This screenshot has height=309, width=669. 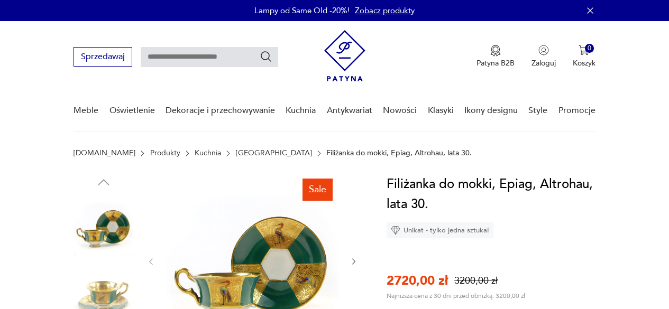 What do you see at coordinates (495, 63) in the screenshot?
I see `p: Patyna B2B` at bounding box center [495, 63].